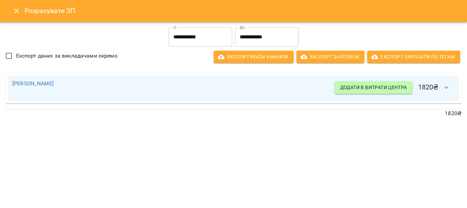 The width and height of the screenshot is (467, 208). Describe the element at coordinates (374, 87) in the screenshot. I see `span: Додати в витрати центра` at that location.